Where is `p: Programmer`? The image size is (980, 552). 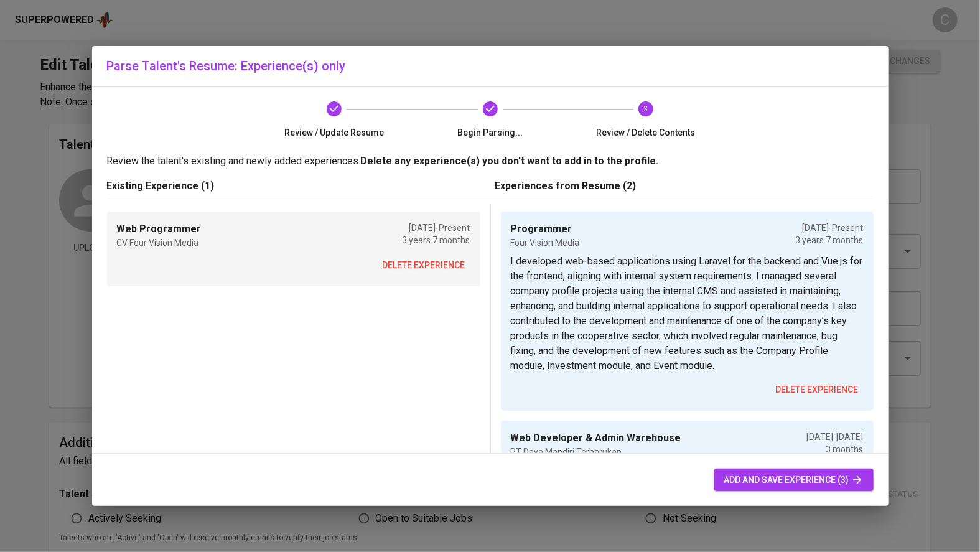
p: Programmer is located at coordinates (546, 229).